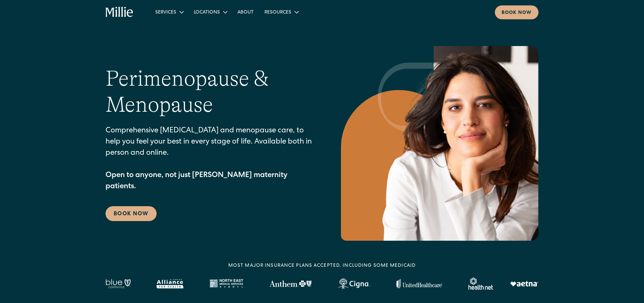  I want to click on img: Confident woman with long dark hair resting her chin on her hand, wearing a white blouse, looking..., so click(440, 143).